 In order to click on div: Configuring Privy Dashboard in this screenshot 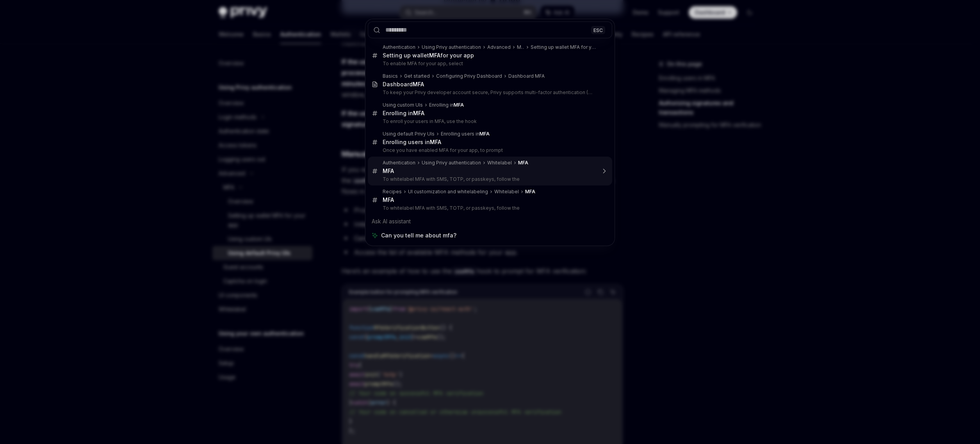, I will do `click(469, 76)`.